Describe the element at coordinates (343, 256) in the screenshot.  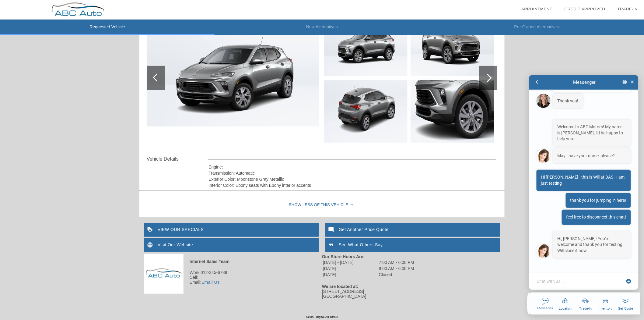
I see `strong: Our Store Hours Are:` at that location.